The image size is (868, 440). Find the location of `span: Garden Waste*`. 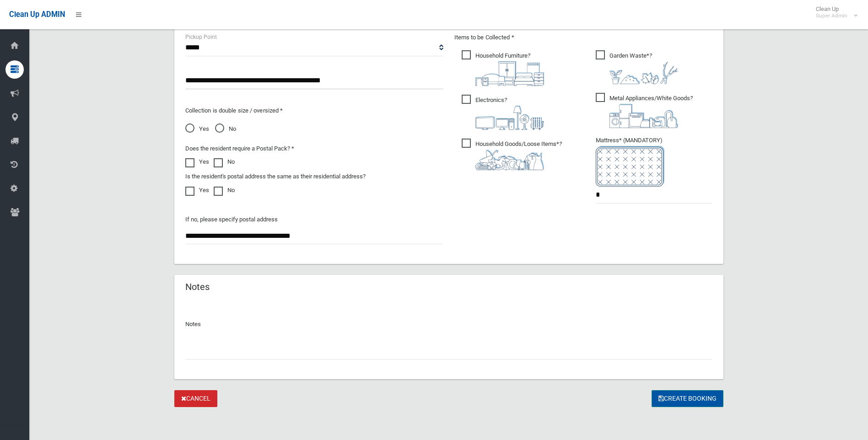

span: Garden Waste* is located at coordinates (637, 68).